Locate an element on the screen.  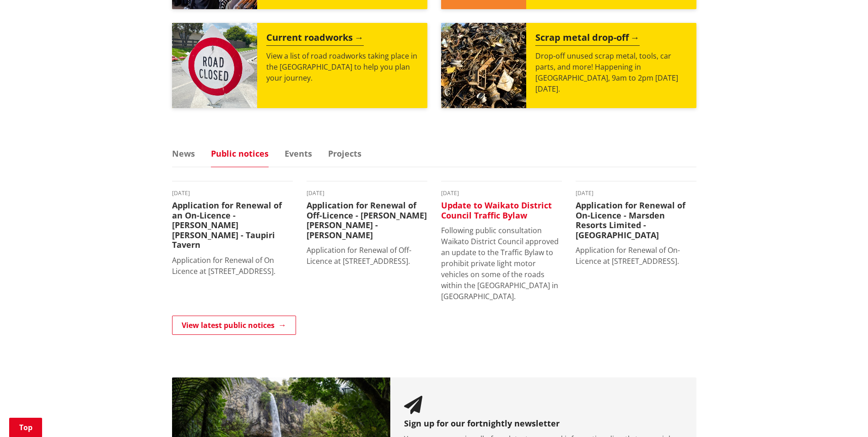
a: Projects is located at coordinates (344, 153).